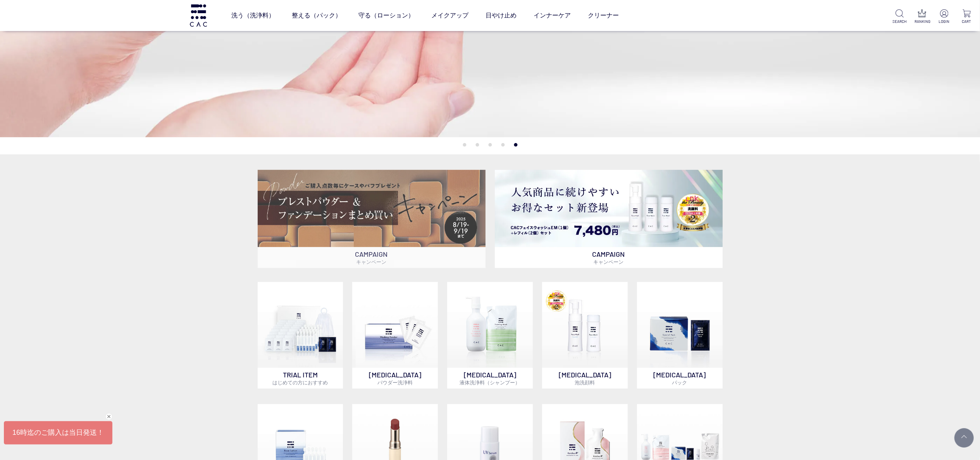 The height and width of the screenshot is (460, 980). What do you see at coordinates (316, 16) in the screenshot?
I see `a: 整える（パック）` at bounding box center [316, 16].